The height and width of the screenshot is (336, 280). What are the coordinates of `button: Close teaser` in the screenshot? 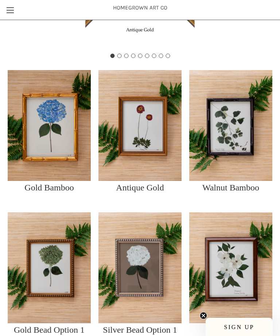 It's located at (204, 316).